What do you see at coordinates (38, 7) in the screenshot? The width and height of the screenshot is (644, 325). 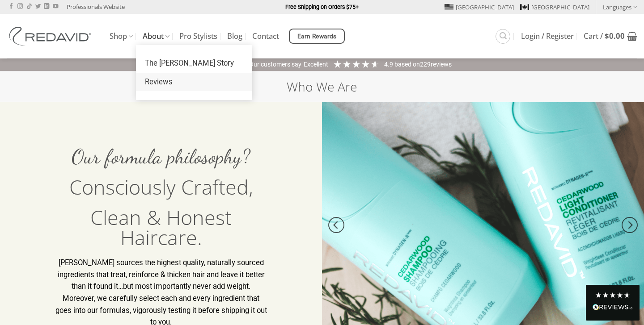 I see `a: Follow on Twitter` at bounding box center [38, 7].